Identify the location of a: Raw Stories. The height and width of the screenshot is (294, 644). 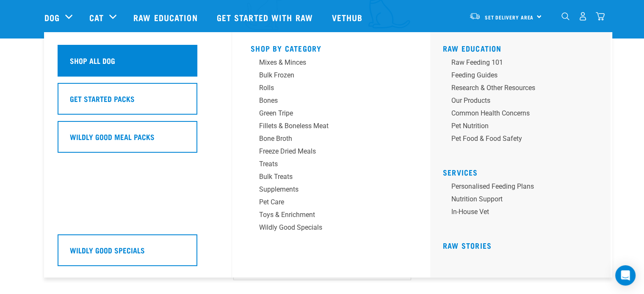
(467, 245).